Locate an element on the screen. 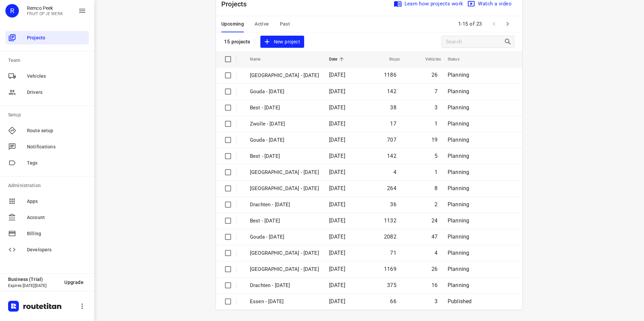 This screenshot has width=644, height=321. div: Notifications is located at coordinates (47, 147).